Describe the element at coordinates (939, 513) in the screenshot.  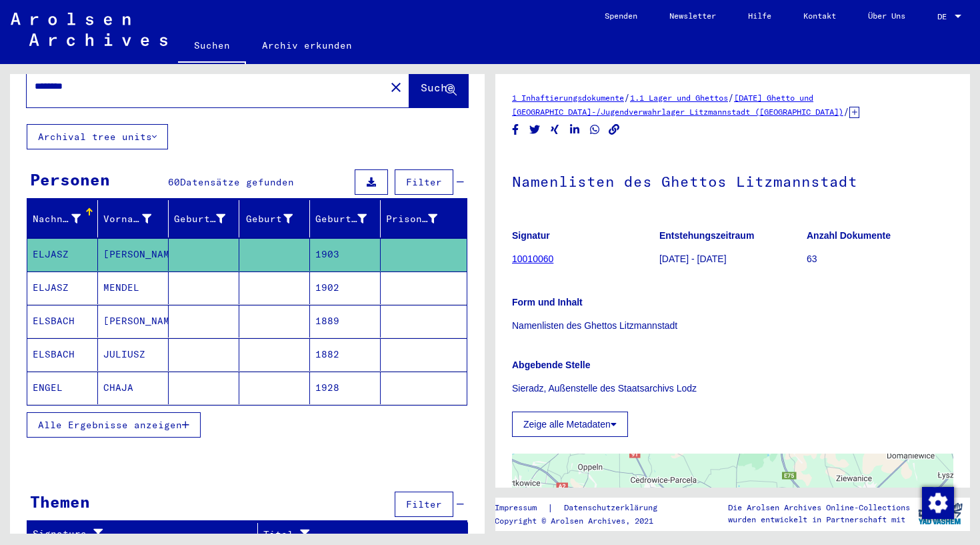
I see `img: yv_logo.png` at that location.